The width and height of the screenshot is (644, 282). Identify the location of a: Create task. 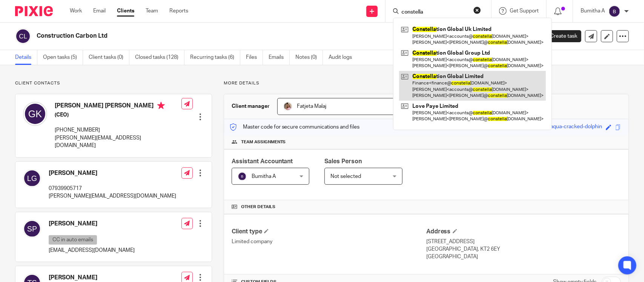
(560, 36).